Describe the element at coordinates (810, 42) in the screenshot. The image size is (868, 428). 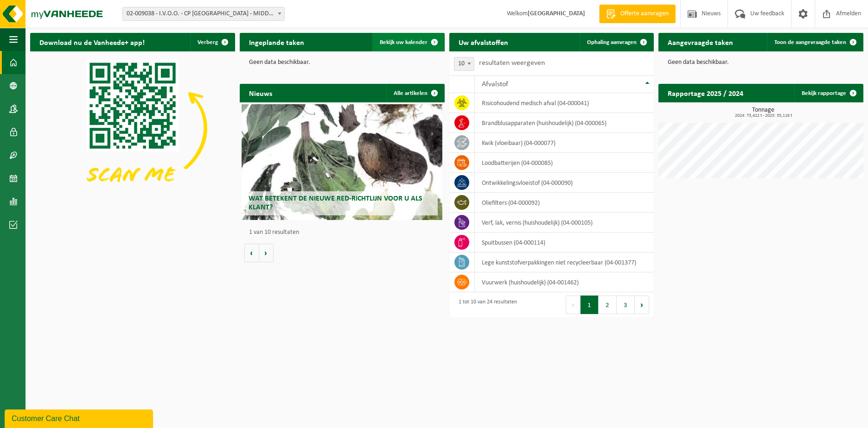
I see `span: Toon de aangevraagde taken` at that location.